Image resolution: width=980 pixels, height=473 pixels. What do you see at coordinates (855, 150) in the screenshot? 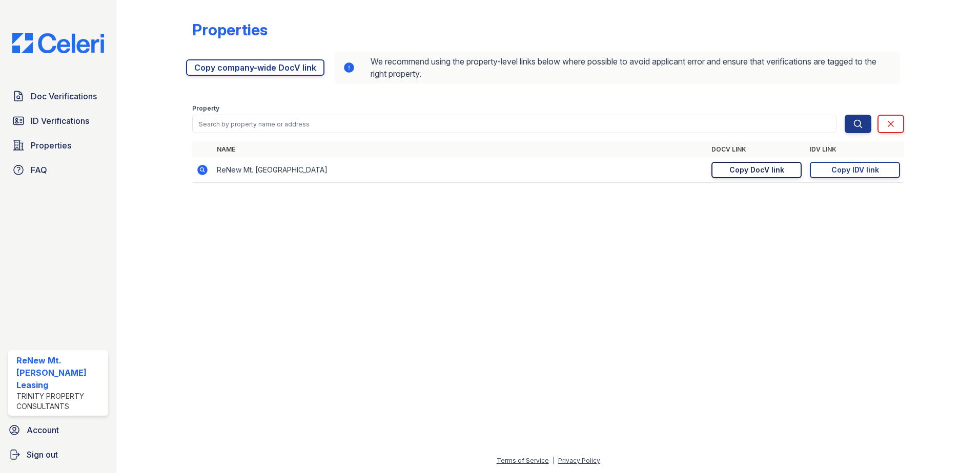
I see `th: IDV Link` at bounding box center [855, 150].